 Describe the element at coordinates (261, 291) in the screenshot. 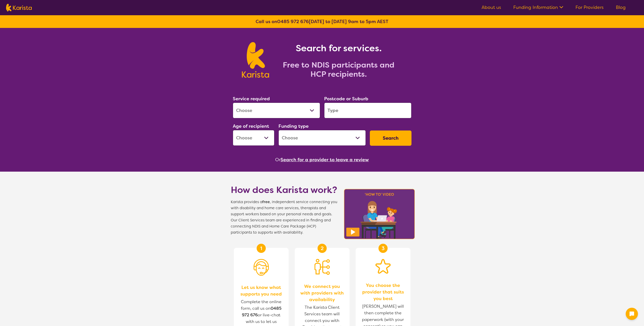

I see `span: Let us know what supports you need` at that location.